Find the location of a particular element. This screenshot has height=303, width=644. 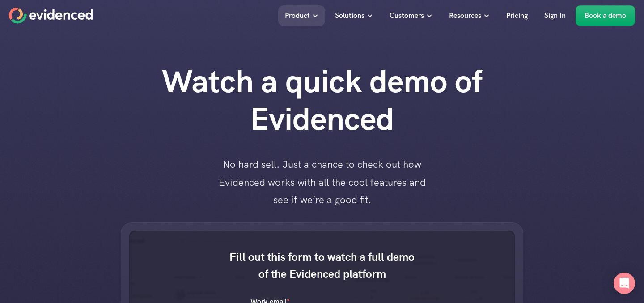

p: Book a demo is located at coordinates (605, 15).